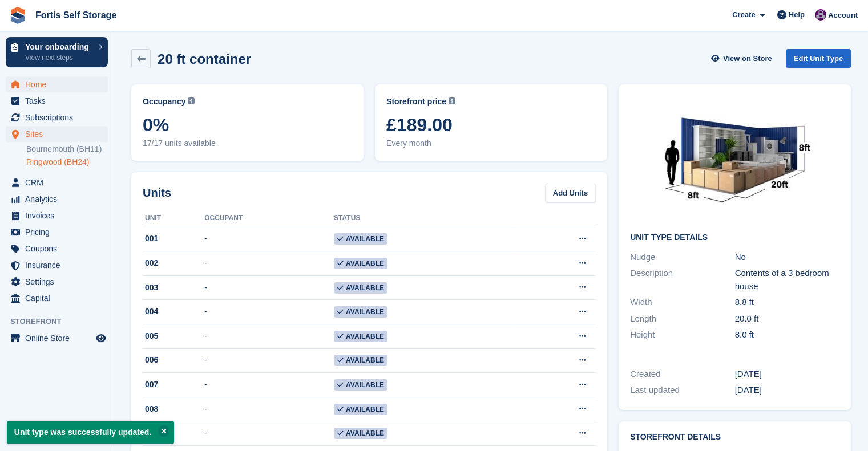  Describe the element at coordinates (743, 58) in the screenshot. I see `a: View on Store` at that location.